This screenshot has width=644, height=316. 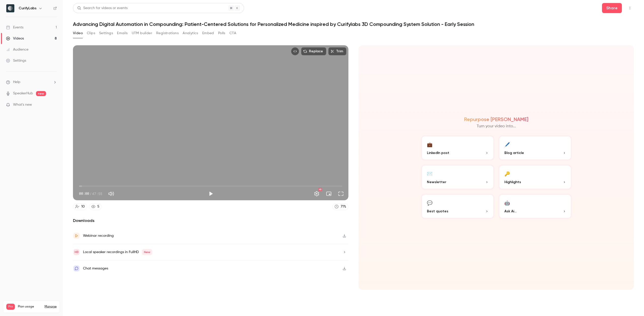 I want to click on button: 💬Best quotes, so click(x=458, y=206).